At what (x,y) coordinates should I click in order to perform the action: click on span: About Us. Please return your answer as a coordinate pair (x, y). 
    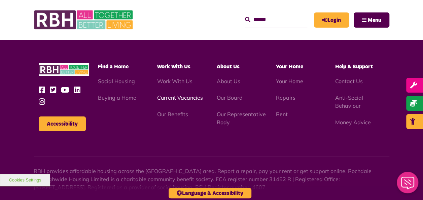
    Looking at the image, I should click on (228, 67).